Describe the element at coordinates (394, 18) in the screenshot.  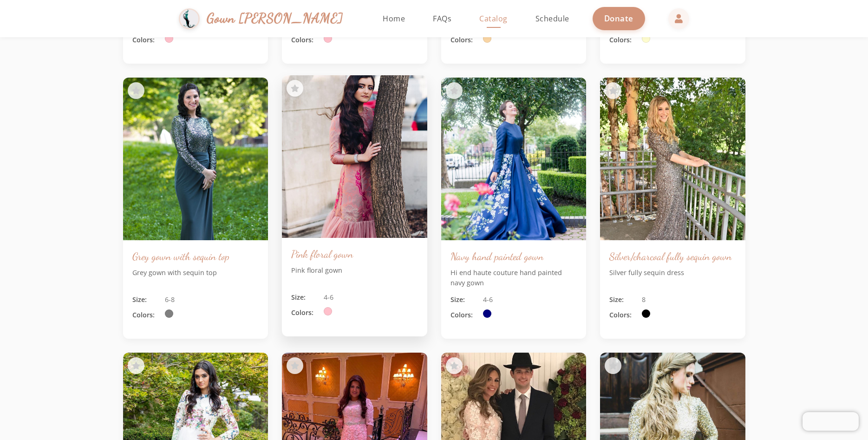
I see `span: Home` at that location.